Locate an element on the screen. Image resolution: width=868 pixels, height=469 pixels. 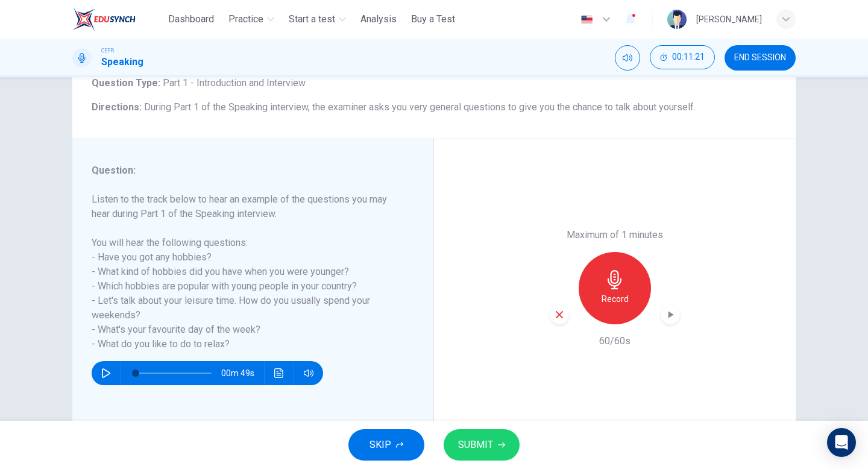
div: Hide is located at coordinates (682, 58).